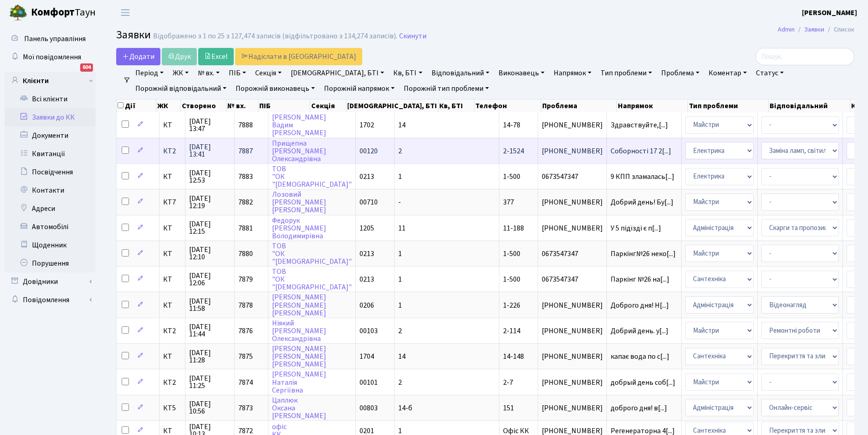 This screenshot has width=868, height=435. What do you see at coordinates (367, 305) in the screenshot?
I see `span: 0206` at bounding box center [367, 305].